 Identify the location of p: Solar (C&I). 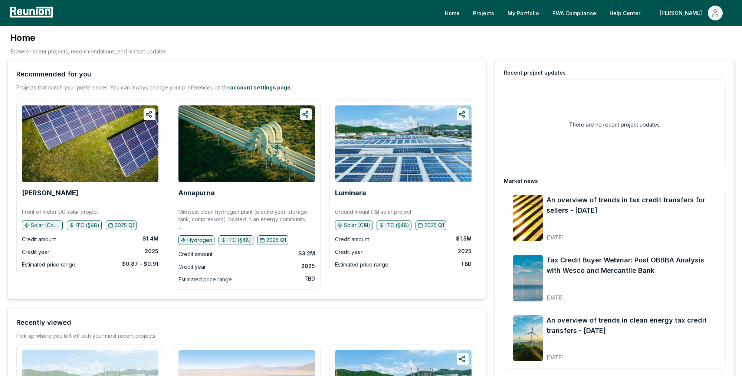
(357, 225).